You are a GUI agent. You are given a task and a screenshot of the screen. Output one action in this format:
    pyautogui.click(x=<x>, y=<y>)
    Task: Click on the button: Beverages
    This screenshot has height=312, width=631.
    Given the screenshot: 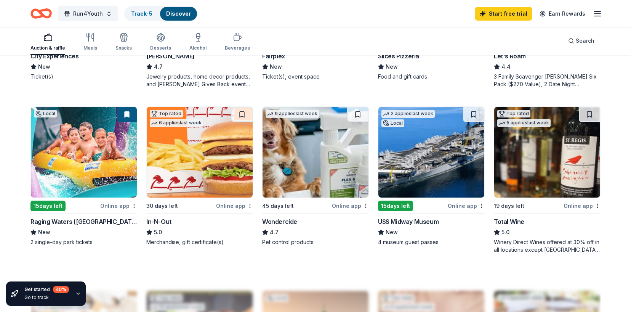 What is the action you would take?
    pyautogui.click(x=237, y=42)
    